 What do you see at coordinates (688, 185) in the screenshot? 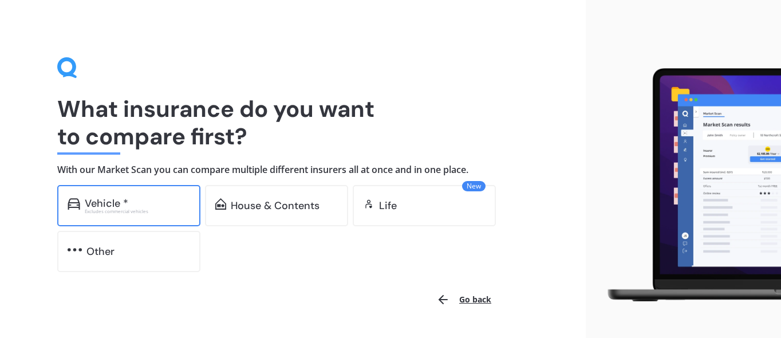
I see `img: laptop.webp` at bounding box center [688, 185].